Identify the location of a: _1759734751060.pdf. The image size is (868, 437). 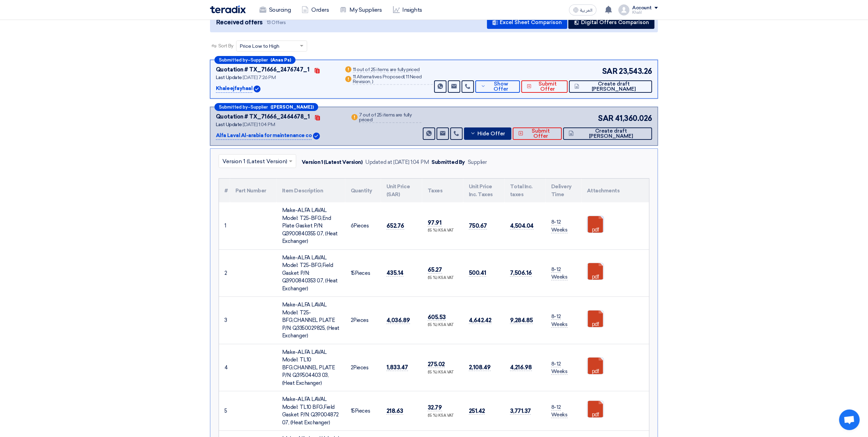
(615, 237).